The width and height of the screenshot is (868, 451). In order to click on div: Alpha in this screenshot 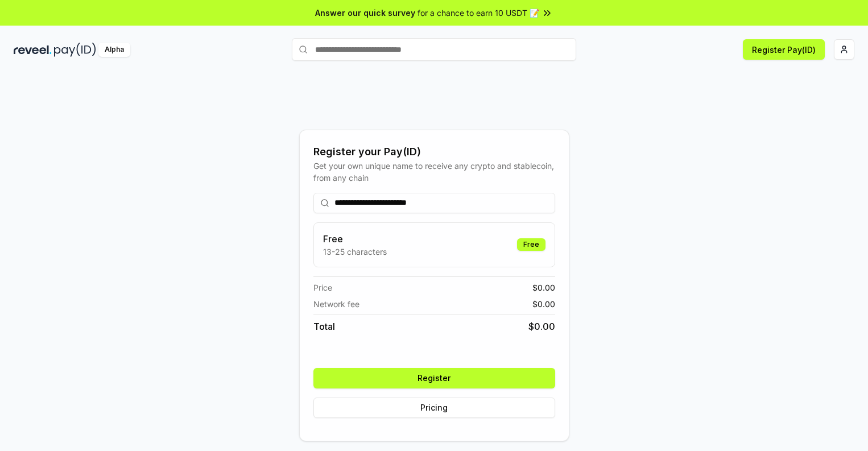, I will do `click(114, 49)`.